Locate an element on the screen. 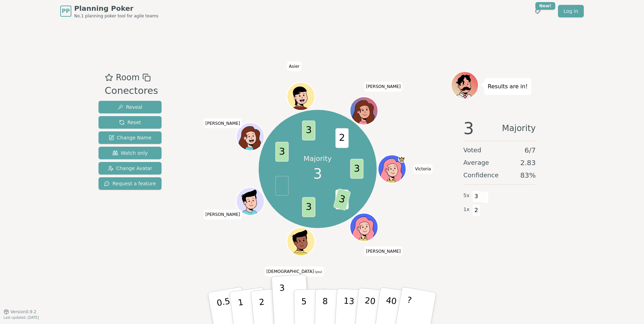 This screenshot has width=644, height=324. span: 1 x is located at coordinates (467, 209).